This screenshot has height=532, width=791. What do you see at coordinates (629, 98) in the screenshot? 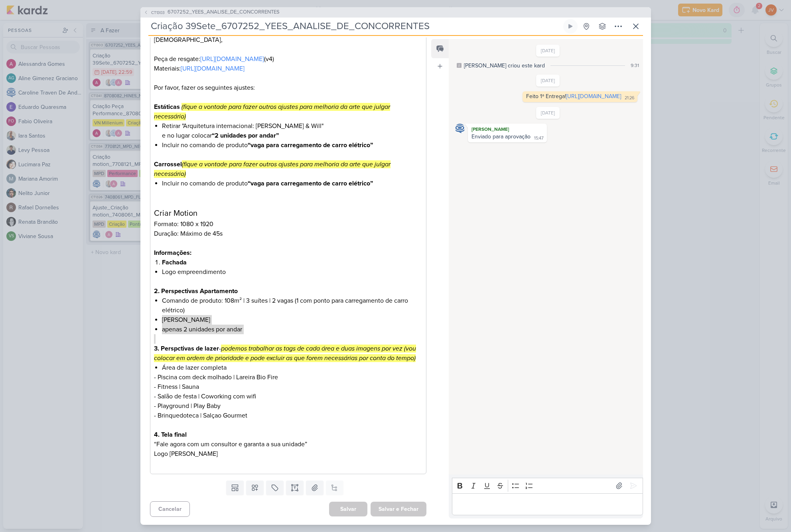
I see `div: 21:26` at bounding box center [629, 98].